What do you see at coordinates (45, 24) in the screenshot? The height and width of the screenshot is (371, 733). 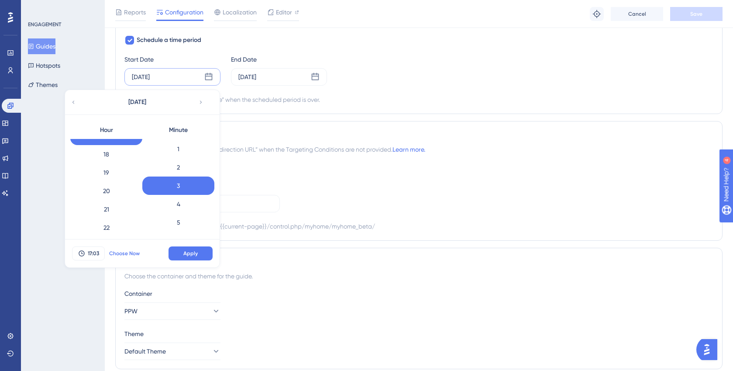 I see `div: ENGAGEMENT` at bounding box center [45, 24].